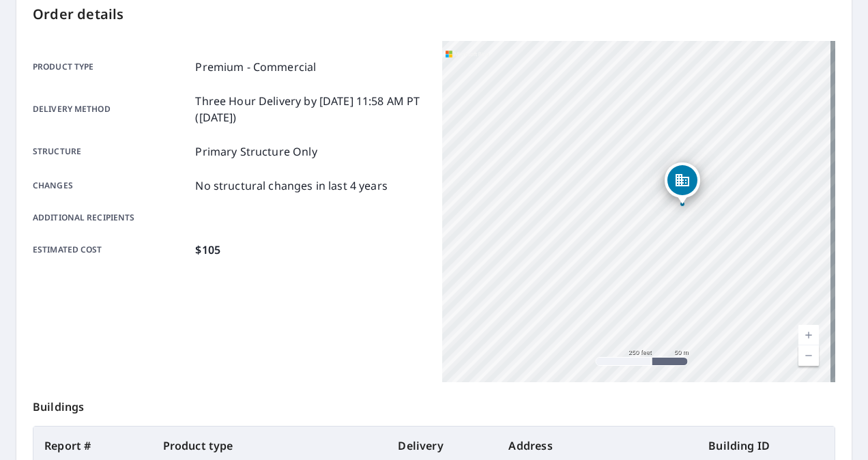  I want to click on p: Order details, so click(434, 14).